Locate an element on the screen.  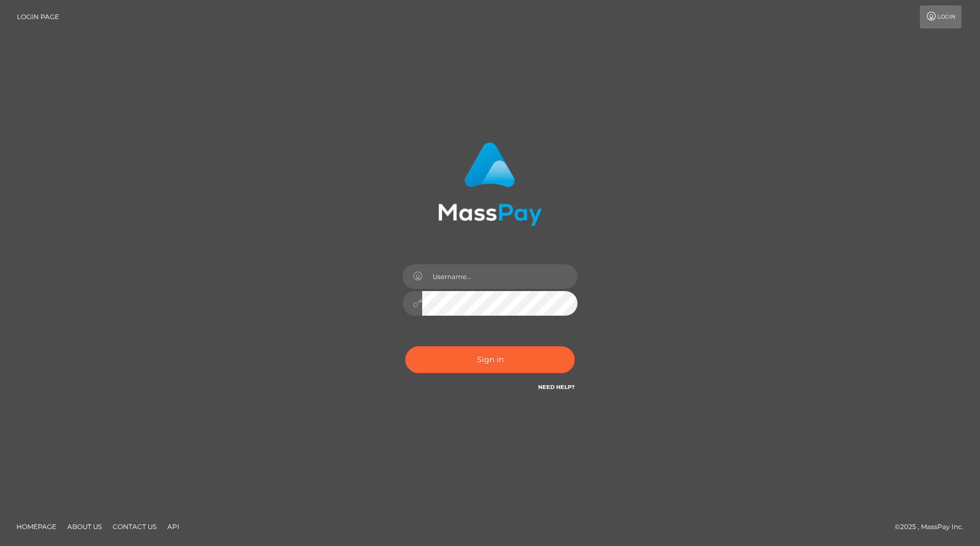
input: Username... is located at coordinates (500, 276).